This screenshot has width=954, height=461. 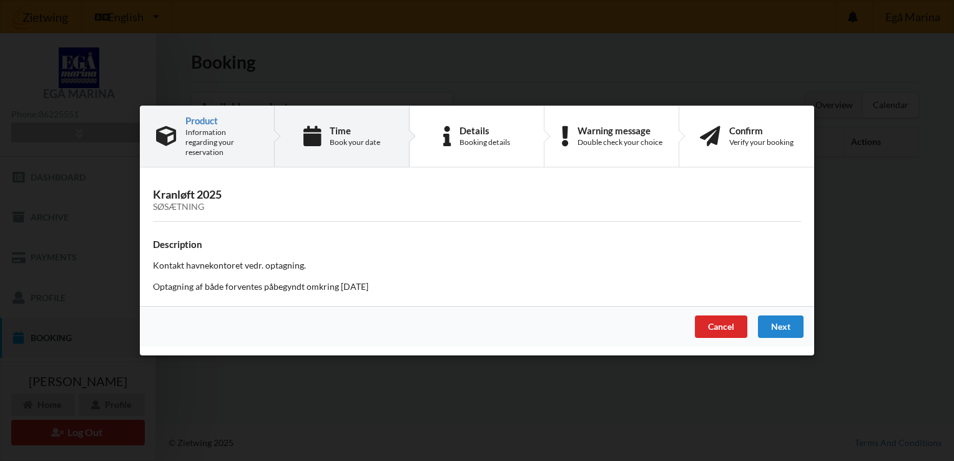 I want to click on div: Verify your booking, so click(x=761, y=142).